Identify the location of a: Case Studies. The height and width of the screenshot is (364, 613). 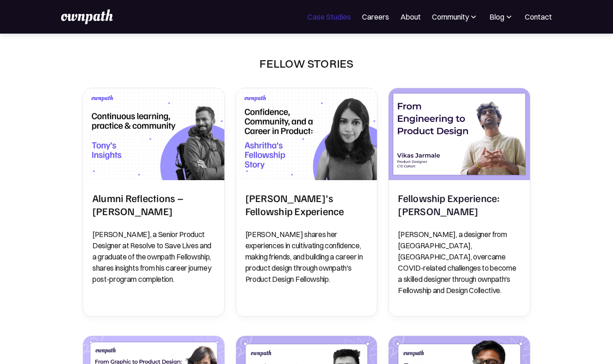
(328, 17).